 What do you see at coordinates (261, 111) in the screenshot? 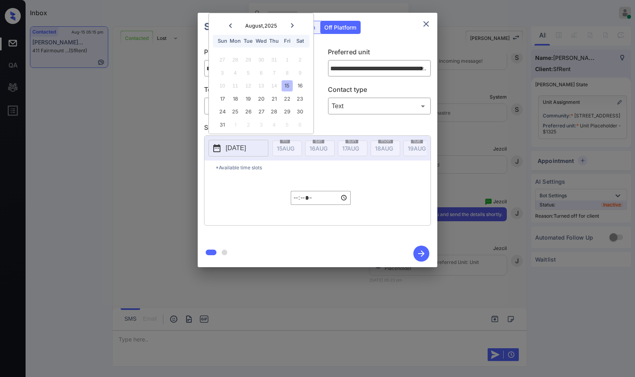
I see `div: Choose Wednesday, August 27th, 2025` at bounding box center [261, 111].